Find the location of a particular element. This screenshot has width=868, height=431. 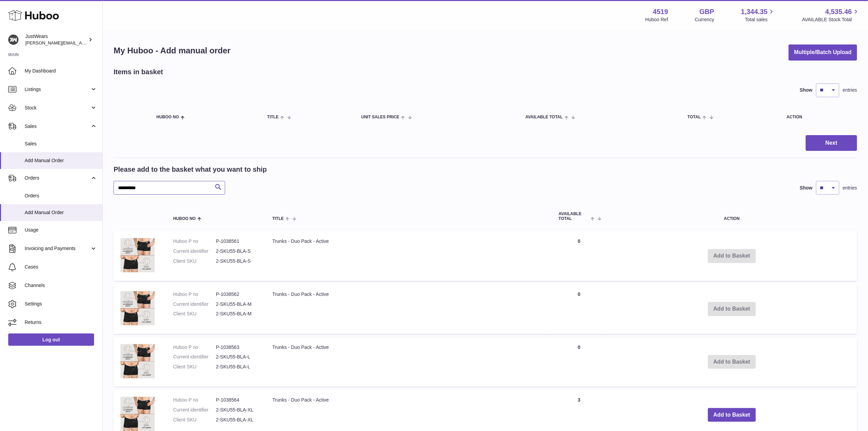

a: 1,344.35 Total sales is located at coordinates (758, 15).